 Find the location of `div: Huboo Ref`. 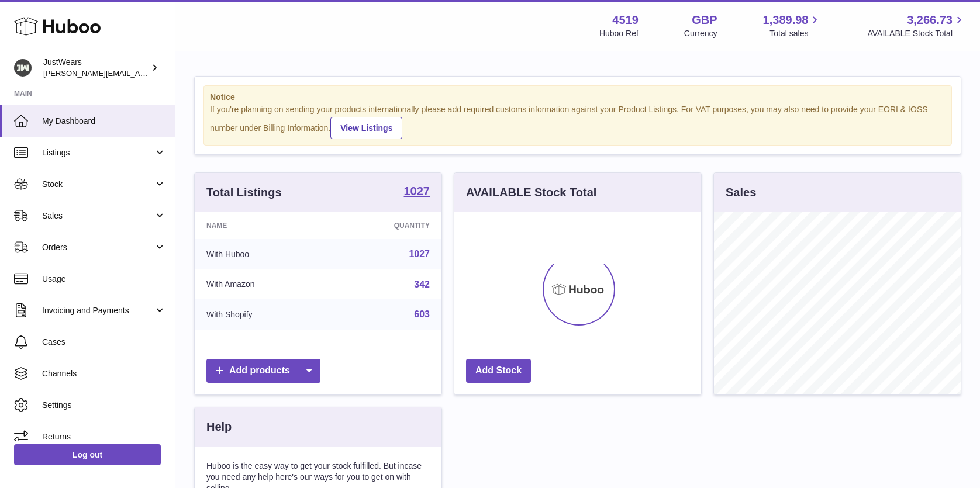

div: Huboo Ref is located at coordinates (619, 34).